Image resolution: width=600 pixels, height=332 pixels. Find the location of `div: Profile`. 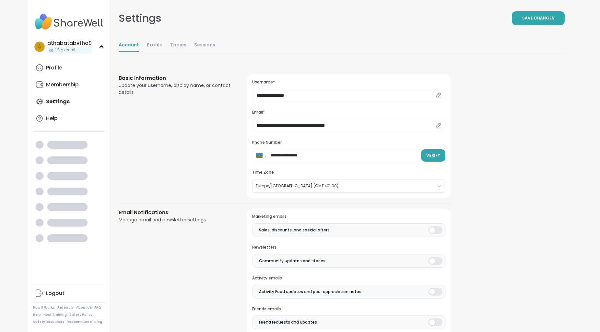

div: Profile is located at coordinates (54, 68).